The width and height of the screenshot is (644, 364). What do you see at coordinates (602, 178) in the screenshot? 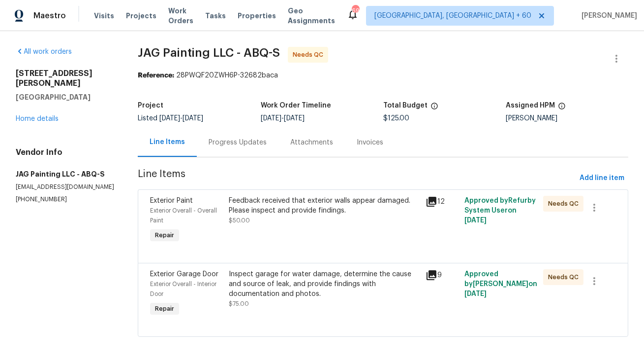
I see `button: Add line item` at bounding box center [602, 178].